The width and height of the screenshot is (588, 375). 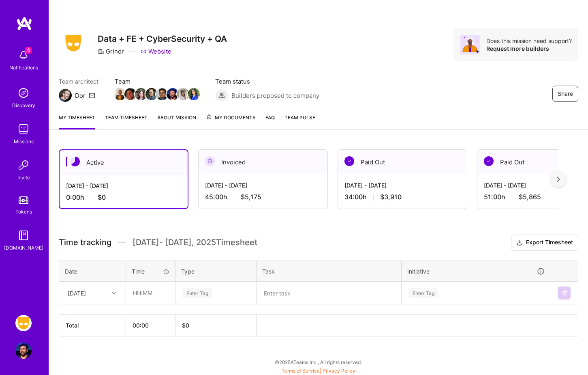 I want to click on div: Missions, so click(x=24, y=142).